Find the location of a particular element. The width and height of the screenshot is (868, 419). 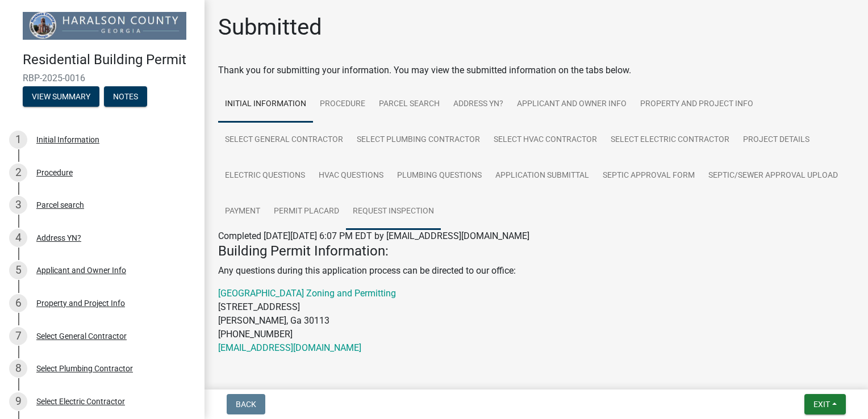

div: 8 is located at coordinates (18, 369).